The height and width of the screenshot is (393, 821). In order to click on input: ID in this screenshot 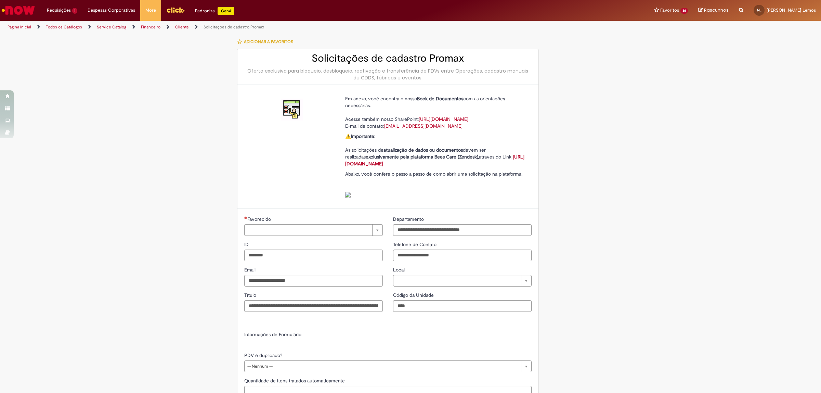, I will do `click(313, 255)`.